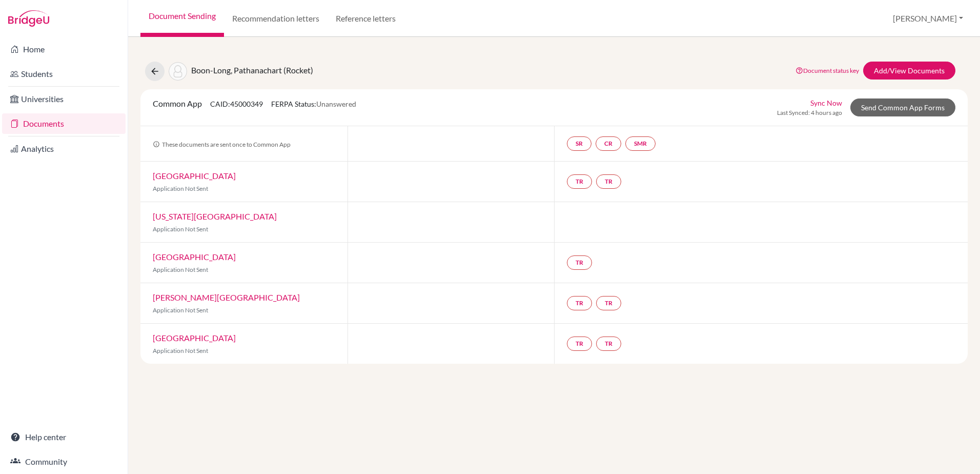  What do you see at coordinates (579, 144) in the screenshot?
I see `a: SR` at bounding box center [579, 144].